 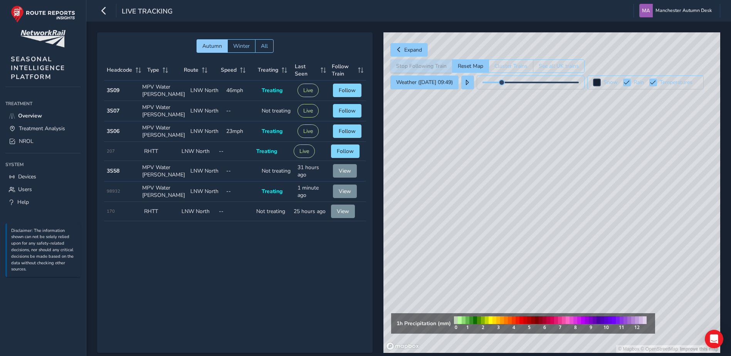 I want to click on td: 25 hours ago, so click(x=310, y=212).